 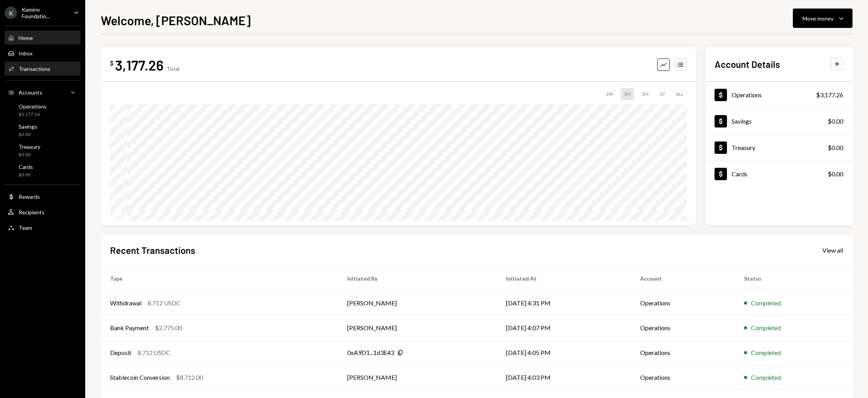 What do you see at coordinates (43, 197) in the screenshot?
I see `a: Rewards` at bounding box center [43, 197].